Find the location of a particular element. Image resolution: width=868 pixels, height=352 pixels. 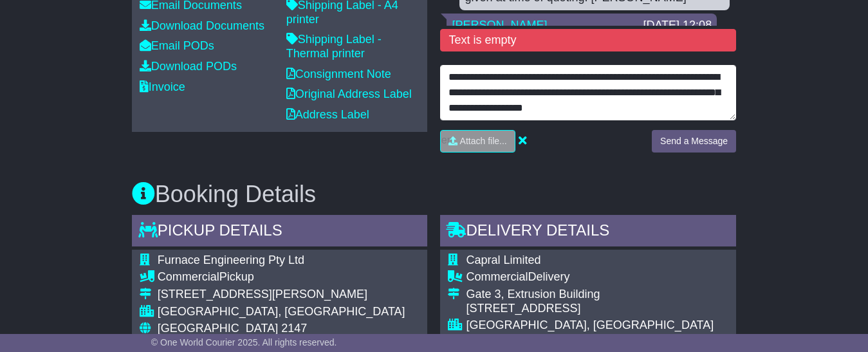

a: Invoice is located at coordinates (162, 87).